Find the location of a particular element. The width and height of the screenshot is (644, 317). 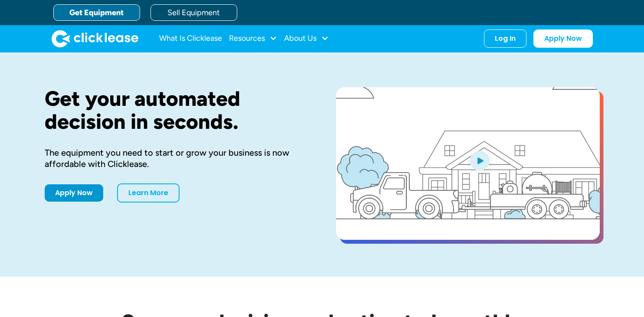

a: home is located at coordinates (95, 38).